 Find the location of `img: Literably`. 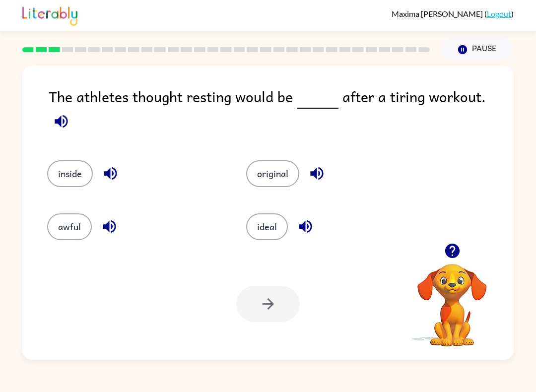

img: Literably is located at coordinates (49, 15).